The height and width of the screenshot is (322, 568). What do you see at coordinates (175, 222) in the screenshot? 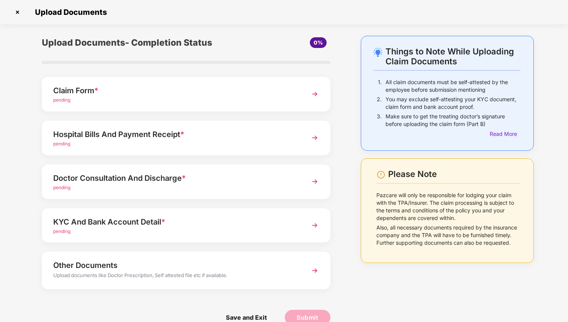
I see `div: KYC And Bank Account Detail` at bounding box center [175, 222].